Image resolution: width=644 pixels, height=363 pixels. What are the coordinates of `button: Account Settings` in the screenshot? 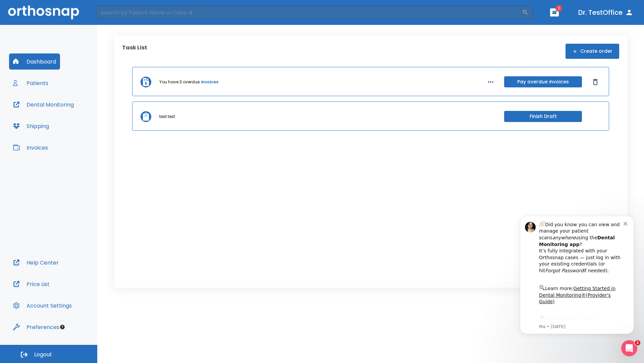 It's located at (42, 305).